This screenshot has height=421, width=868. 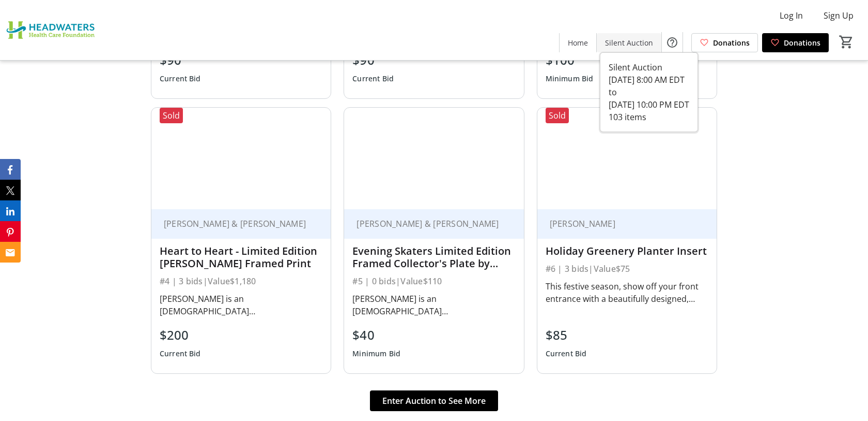 What do you see at coordinates (629, 42) in the screenshot?
I see `a: Silent Auction` at bounding box center [629, 42].